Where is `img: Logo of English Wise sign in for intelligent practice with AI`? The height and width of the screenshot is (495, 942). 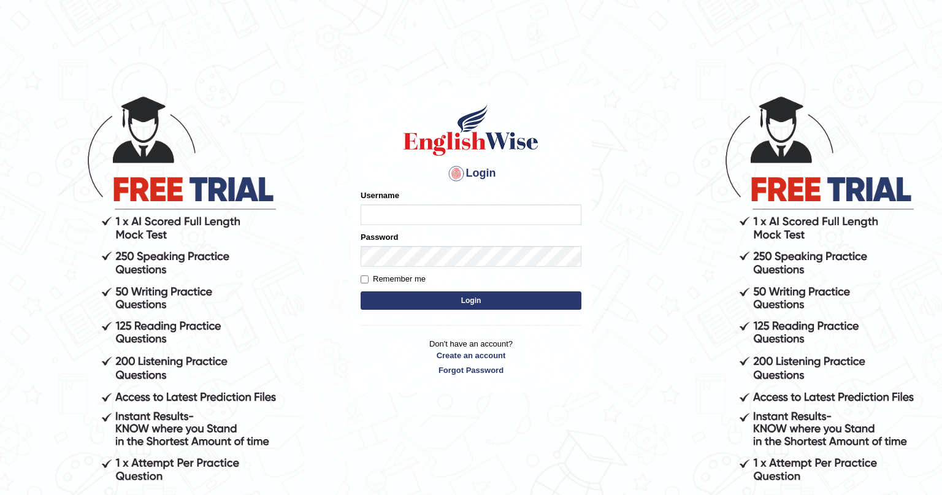 img: Logo of English Wise sign in for intelligent practice with AI is located at coordinates (471, 130).